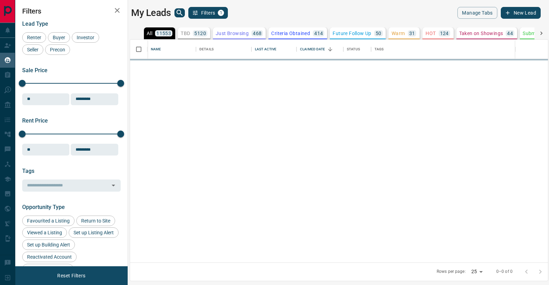  Describe the element at coordinates (232, 33) in the screenshot. I see `p: Just Browsing` at that location.